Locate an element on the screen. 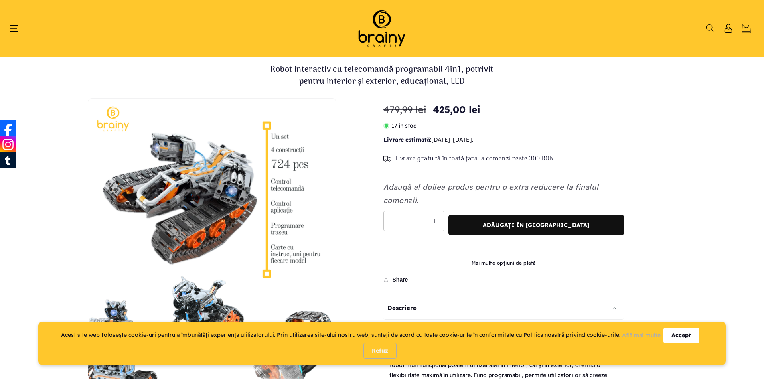 The image size is (764, 379). button: Share is located at coordinates (397, 279).